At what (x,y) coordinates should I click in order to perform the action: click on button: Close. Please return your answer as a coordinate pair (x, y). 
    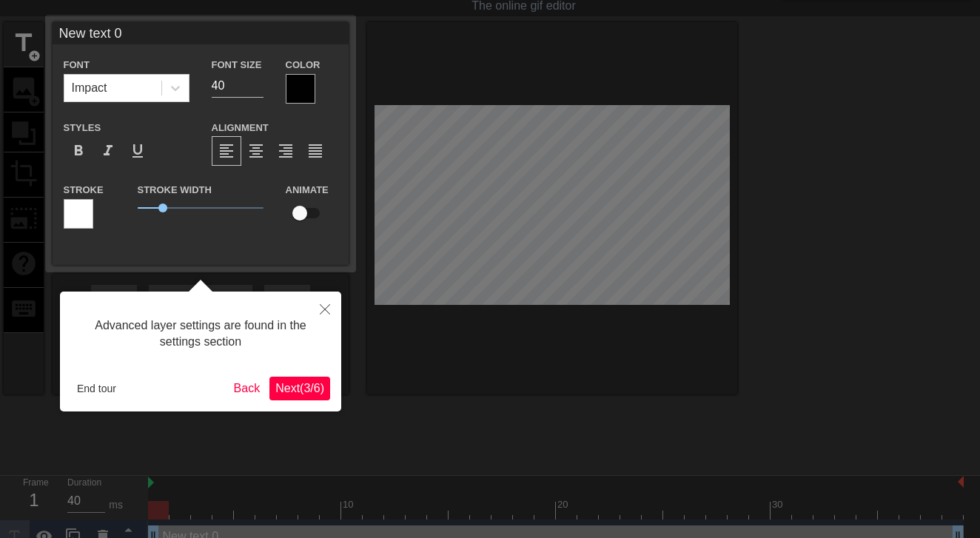
    Looking at the image, I should click on (325, 308).